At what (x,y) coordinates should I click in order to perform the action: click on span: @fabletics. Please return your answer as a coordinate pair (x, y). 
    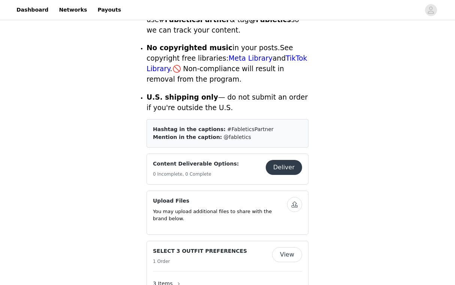
    Looking at the image, I should click on (237, 137).